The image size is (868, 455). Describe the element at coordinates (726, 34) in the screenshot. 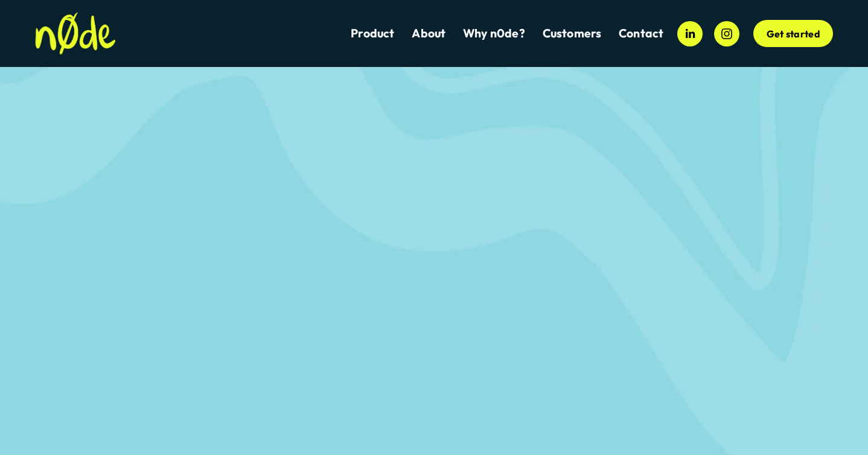

I see `a: Instagram` at that location.